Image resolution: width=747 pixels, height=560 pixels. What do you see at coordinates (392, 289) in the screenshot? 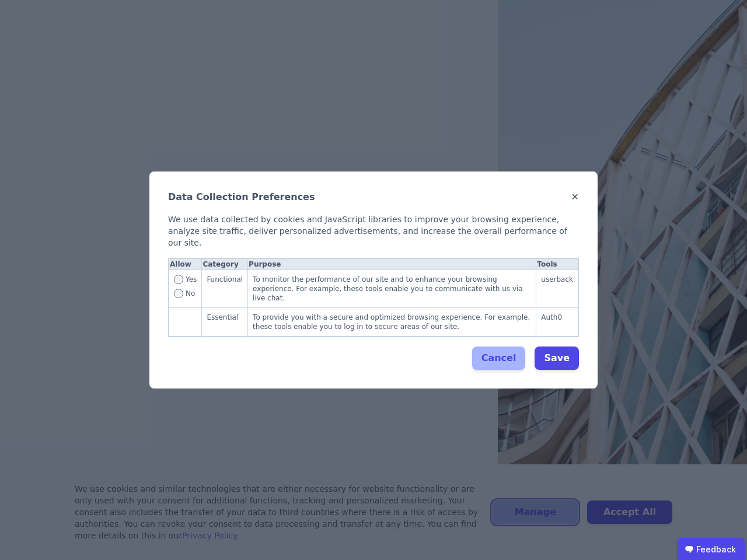
I see `td: To monitor the performance of our site and to enhance your browsing experience. For example, thes...` at bounding box center [392, 289].